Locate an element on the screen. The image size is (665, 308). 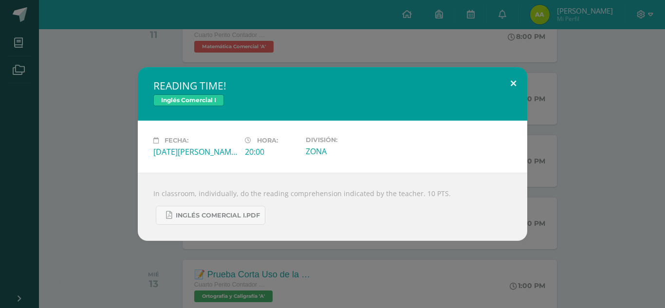
button: Close (Esc) is located at coordinates (513, 84).